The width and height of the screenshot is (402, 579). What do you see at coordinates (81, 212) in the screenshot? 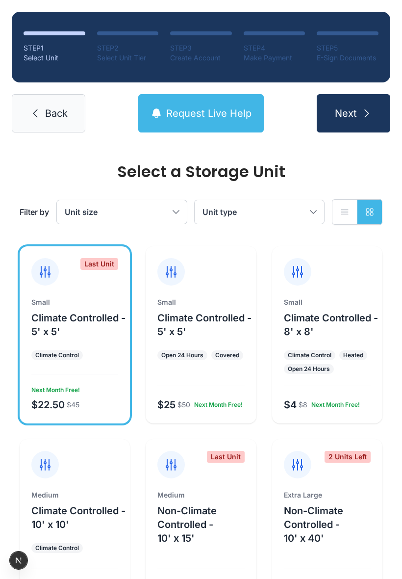
I see `span: Unit size` at bounding box center [81, 212].